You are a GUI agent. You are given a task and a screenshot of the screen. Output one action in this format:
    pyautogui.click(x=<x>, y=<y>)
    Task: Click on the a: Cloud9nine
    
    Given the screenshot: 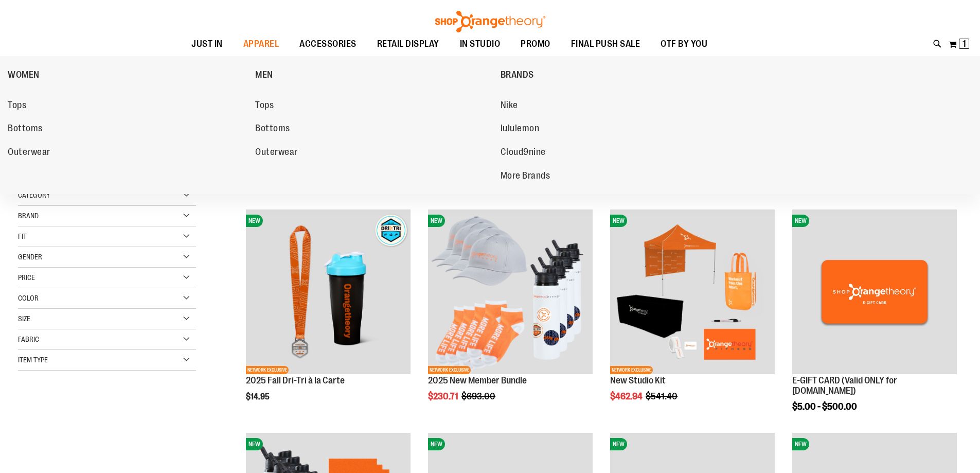 What is the action you would take?
    pyautogui.click(x=619, y=153)
    